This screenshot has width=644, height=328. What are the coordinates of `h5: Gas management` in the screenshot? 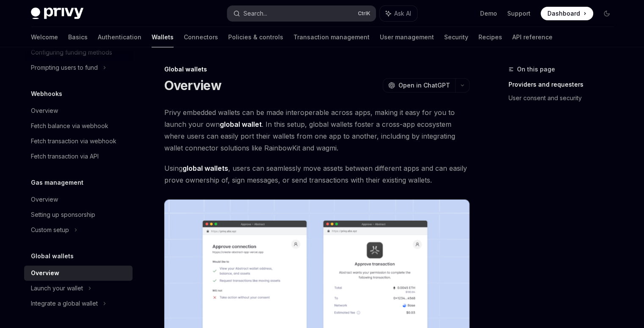 It's located at (57, 183).